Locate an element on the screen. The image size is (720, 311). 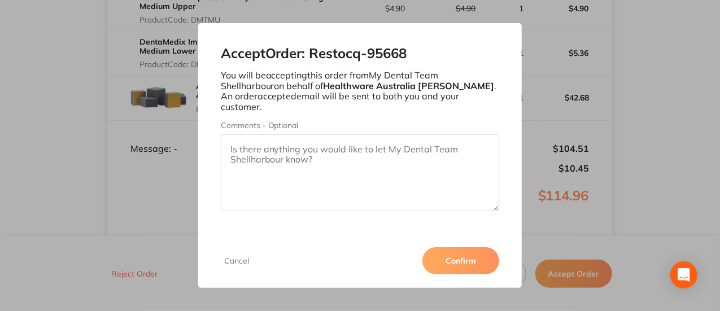
p: You will be accepting this order from My Dental Team Shellharbour on behalf of . An order accepte... is located at coordinates (360, 91).